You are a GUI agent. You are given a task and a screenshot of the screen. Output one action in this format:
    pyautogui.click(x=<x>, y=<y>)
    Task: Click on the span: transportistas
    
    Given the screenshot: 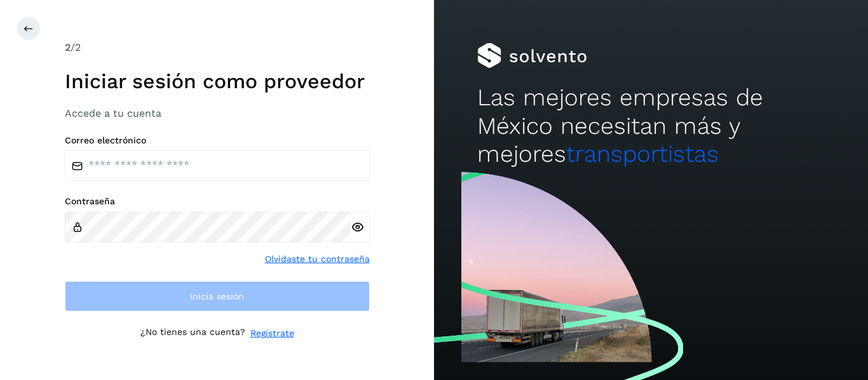 What is the action you would take?
    pyautogui.click(x=642, y=154)
    